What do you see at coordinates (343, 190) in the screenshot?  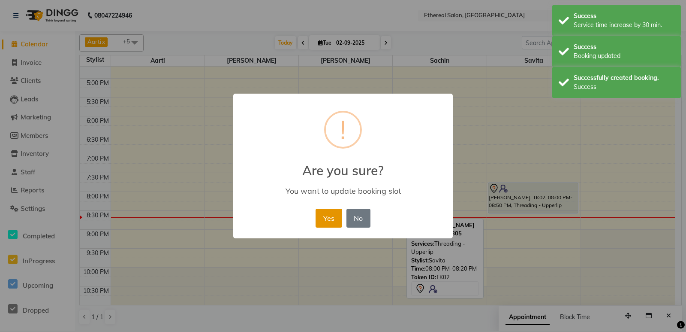 I see `div: You want to update booking slot` at bounding box center [343, 190].